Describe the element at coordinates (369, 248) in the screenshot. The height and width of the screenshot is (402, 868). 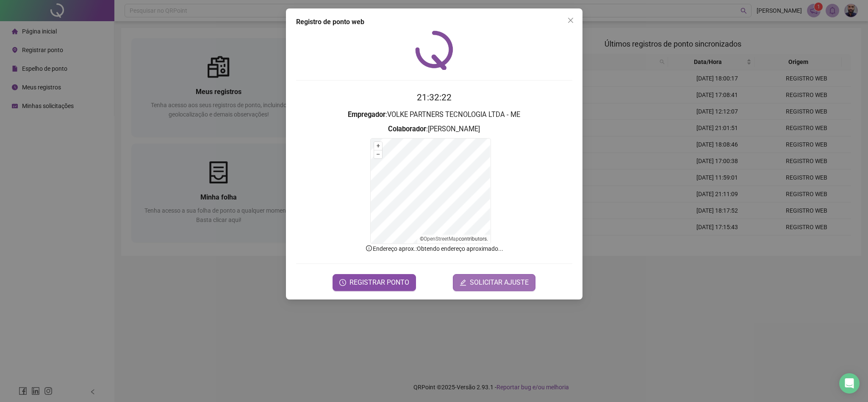
I see `span: info-circle` at that location.